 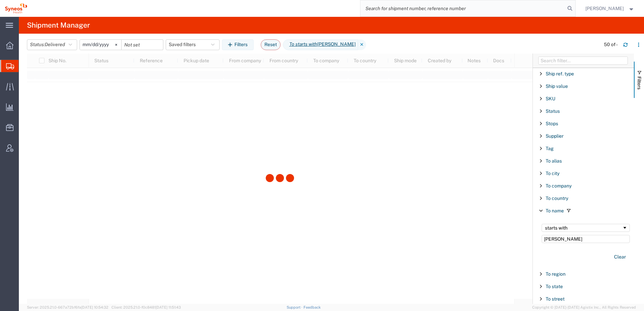 I want to click on button: Status:Delivered, so click(x=52, y=45).